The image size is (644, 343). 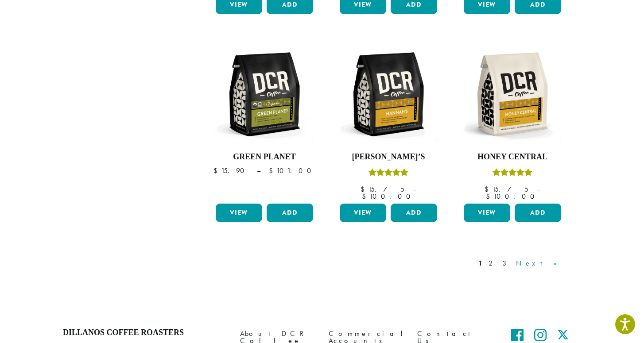 What do you see at coordinates (145, 333) in the screenshot?
I see `h4: Dillanos Coffee Roasters` at bounding box center [145, 333].